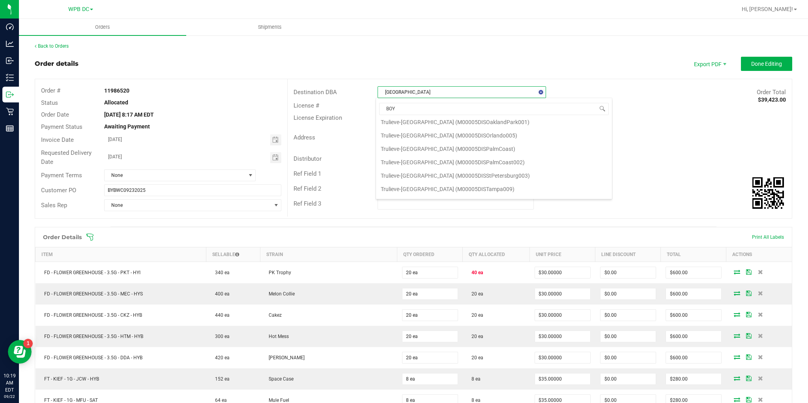 The height and width of the screenshot is (403, 808). I want to click on inline-svg: Reports, so click(10, 129).